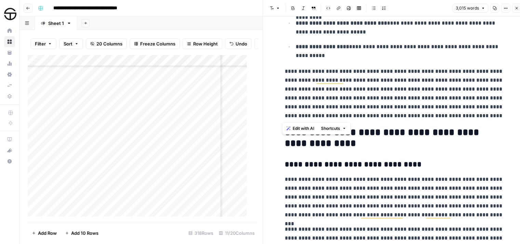 The height and width of the screenshot is (244, 520). What do you see at coordinates (206, 44) in the screenshot?
I see `span: Row Height` at bounding box center [206, 44].